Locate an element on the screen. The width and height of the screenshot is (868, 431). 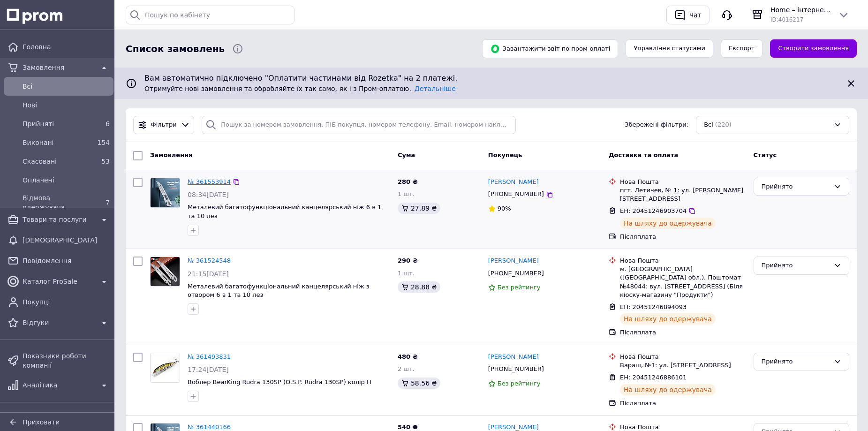
button: Завантажити звіт по пром-оплаті is located at coordinates (550, 49).